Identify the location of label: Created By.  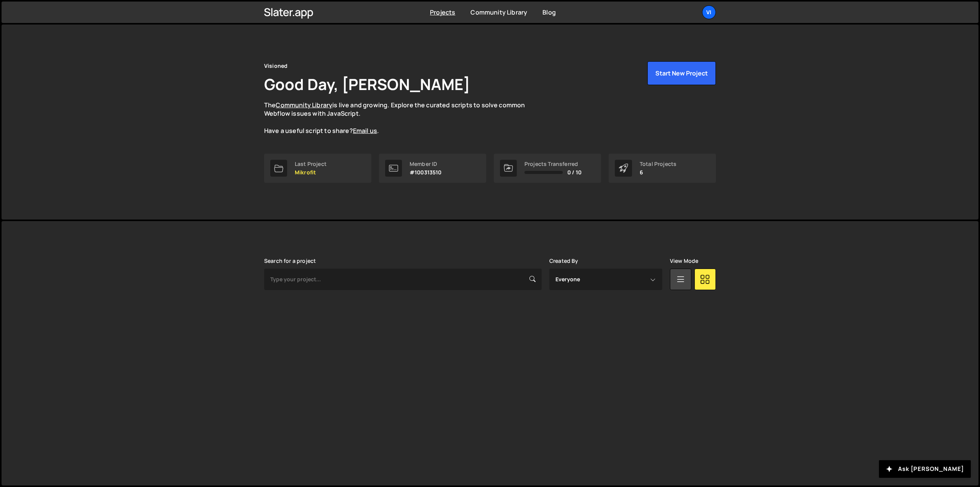
(564, 261).